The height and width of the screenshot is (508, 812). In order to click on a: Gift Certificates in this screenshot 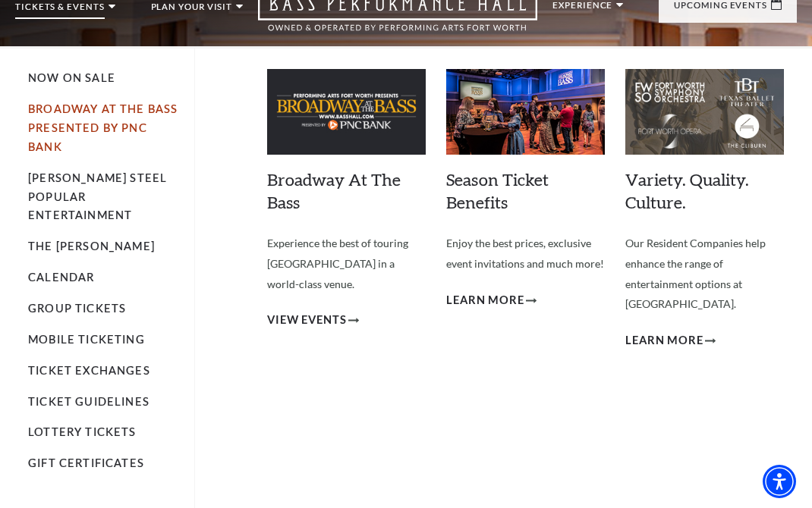, I will do `click(86, 463)`.